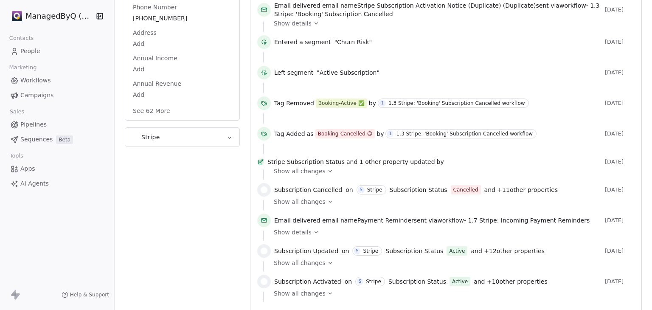  I want to click on img: Stripe.png, so click(17, 16).